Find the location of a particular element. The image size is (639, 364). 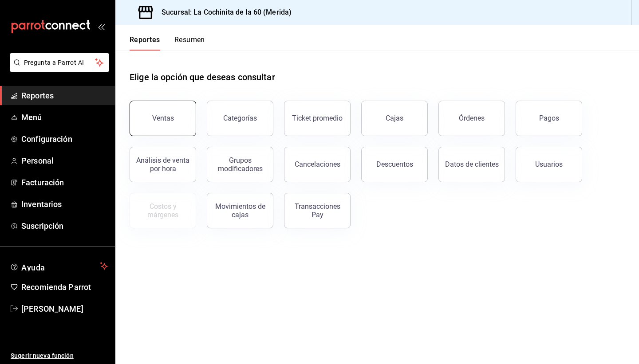

button: open_drawer_menu is located at coordinates (101, 26).